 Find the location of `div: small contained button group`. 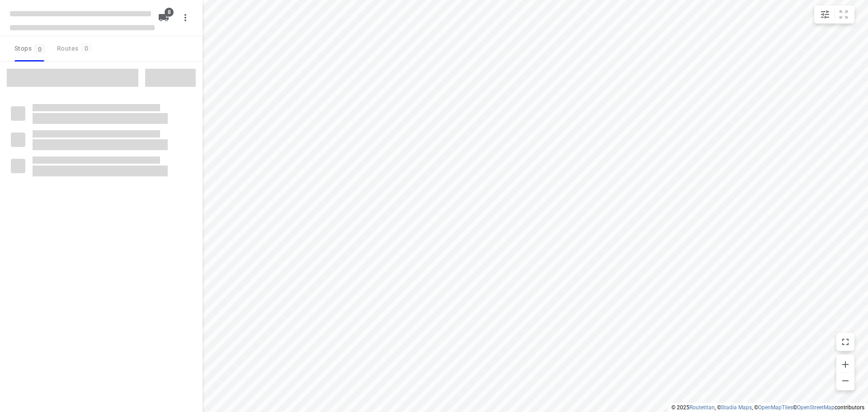

div: small contained button group is located at coordinates (835, 14).